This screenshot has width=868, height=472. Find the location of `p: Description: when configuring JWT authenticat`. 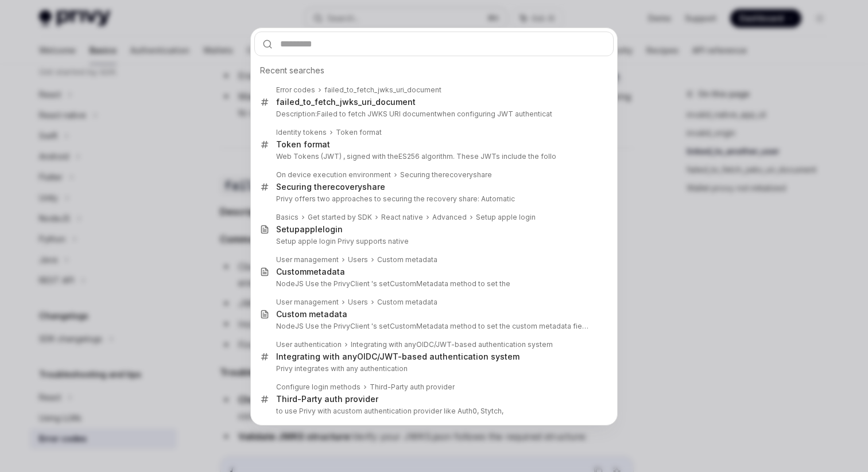

p: Description: when configuring JWT authenticat is located at coordinates (433, 114).